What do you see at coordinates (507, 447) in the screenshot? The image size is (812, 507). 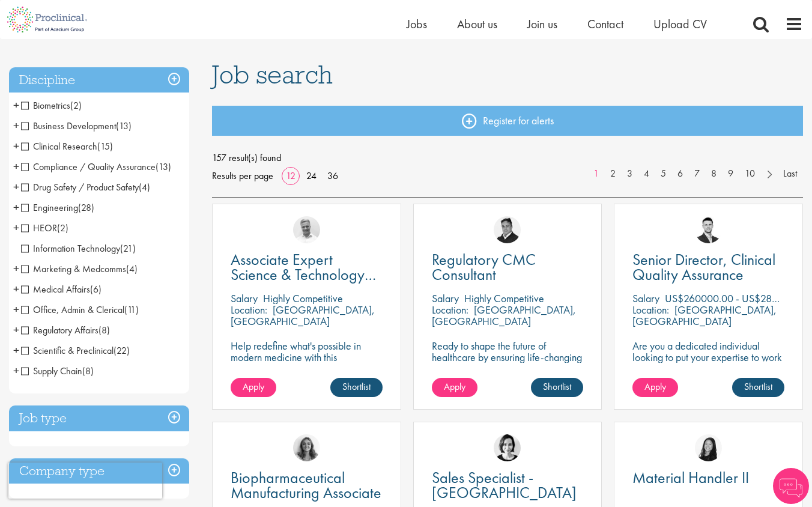 I see `a: Nic Choa` at bounding box center [507, 447].